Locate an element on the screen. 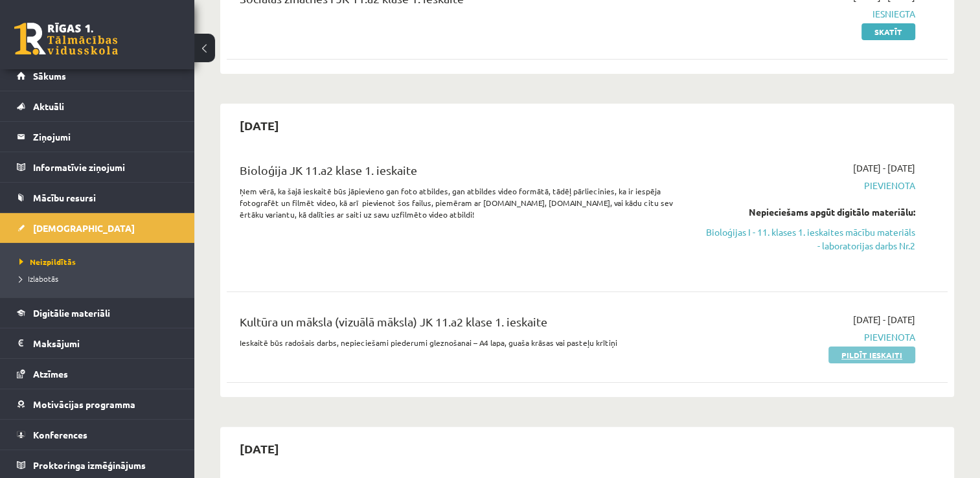 Image resolution: width=980 pixels, height=478 pixels. legend: Ziņojumi is located at coordinates (106, 137).